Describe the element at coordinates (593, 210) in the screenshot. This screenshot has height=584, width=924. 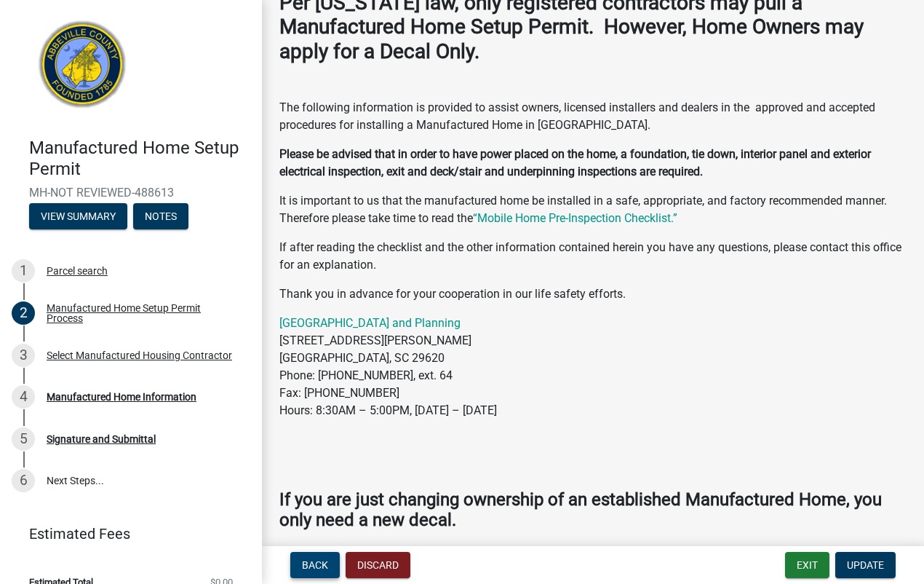
I see `p: It is important to us that the manufactured home be installed in a safe, appropriate, and factory...` at that location.